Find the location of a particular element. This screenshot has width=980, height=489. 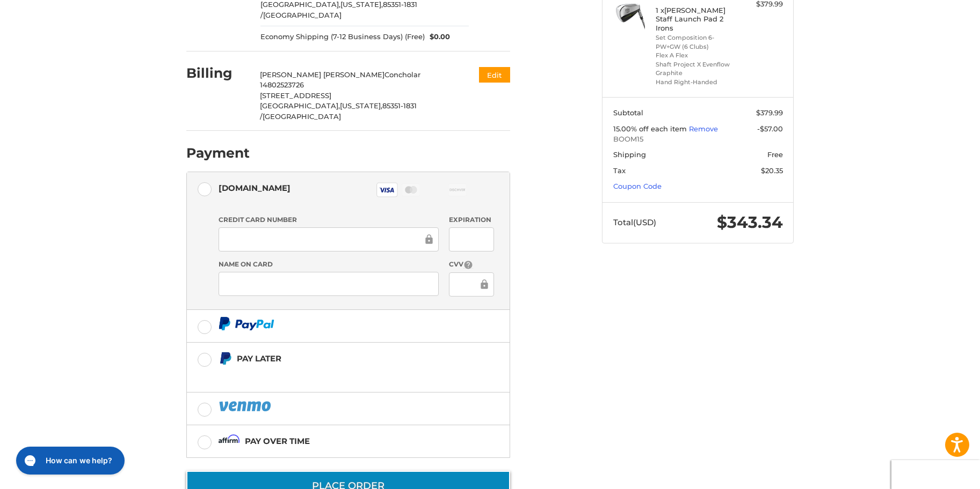

span: Subtotal is located at coordinates (628, 113).